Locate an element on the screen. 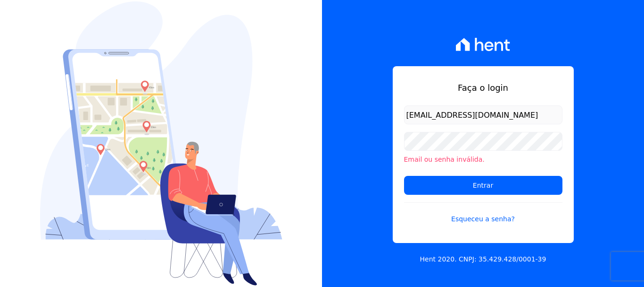 Image resolution: width=644 pixels, height=287 pixels. img: Login is located at coordinates (162, 144).